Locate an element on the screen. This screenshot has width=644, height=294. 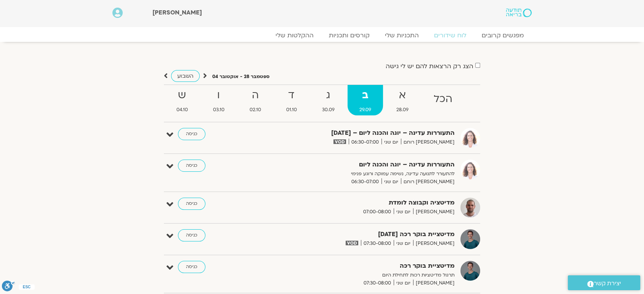
span: 07:00-08:00 is located at coordinates (377, 212).